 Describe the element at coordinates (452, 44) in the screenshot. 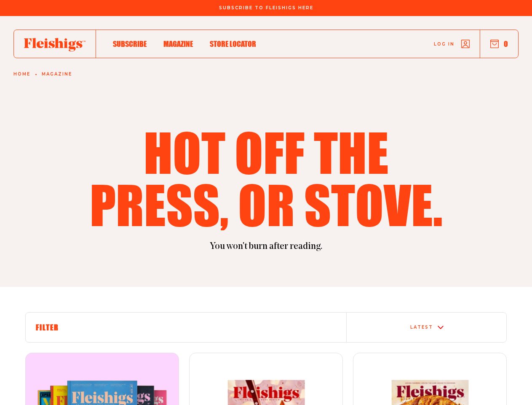

I see `a: Log in` at that location.